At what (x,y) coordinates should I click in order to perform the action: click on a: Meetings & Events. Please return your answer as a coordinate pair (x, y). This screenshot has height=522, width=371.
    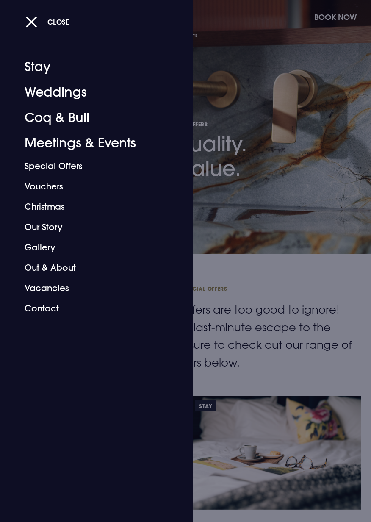
    Looking at the image, I should click on (92, 143).